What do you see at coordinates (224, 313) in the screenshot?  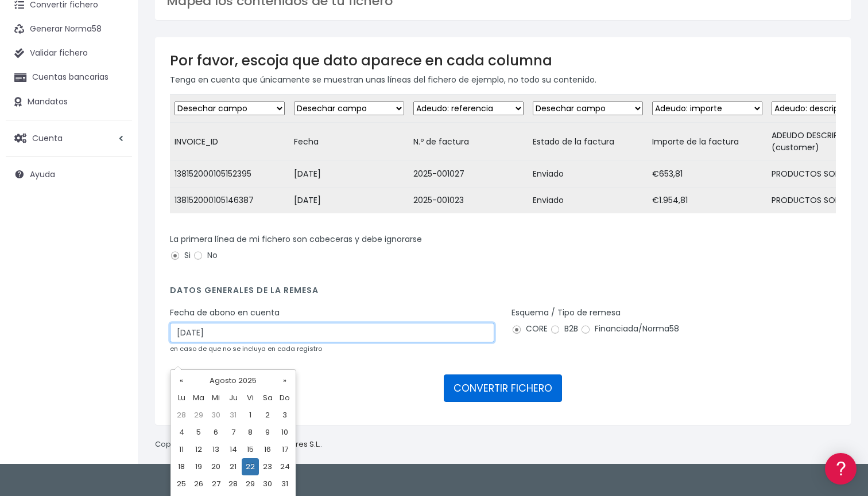 I see `label: Fecha de abono en cuenta` at bounding box center [224, 313].